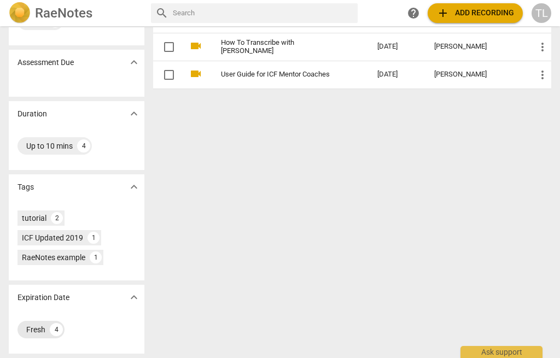 Image resolution: width=560 pixels, height=358 pixels. What do you see at coordinates (43, 297) in the screenshot?
I see `p: Expiration Date` at bounding box center [43, 297].